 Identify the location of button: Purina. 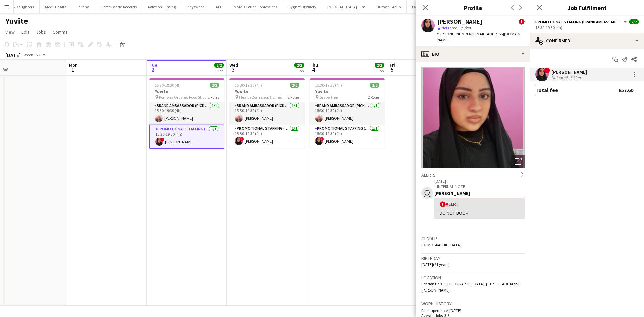
(84, 7).